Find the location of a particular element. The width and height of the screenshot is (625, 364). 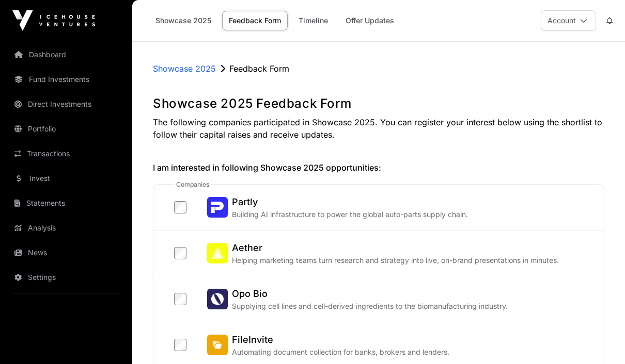

h2: Partly is located at coordinates (350, 202).